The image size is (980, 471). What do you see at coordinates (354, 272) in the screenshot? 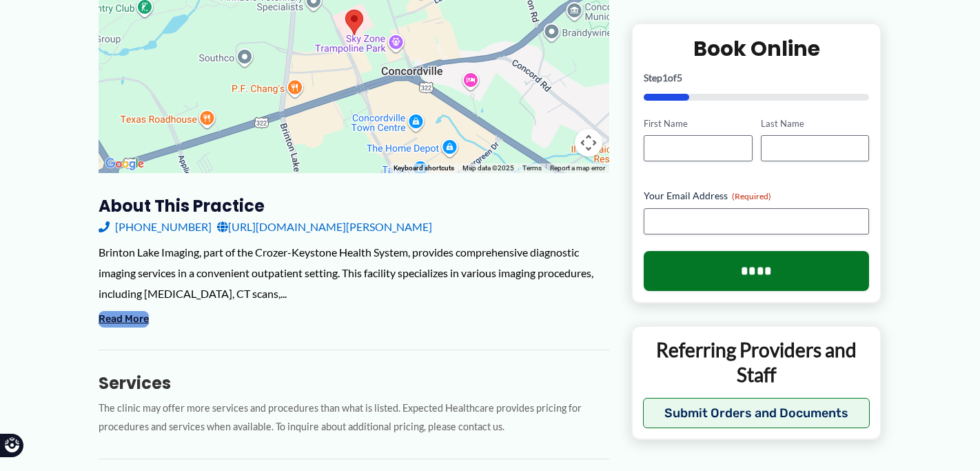
I see `div: Brinton Lake Imaging, part of the Crozer-Keystone Health System, provides comprehensive diagnosti...` at bounding box center [354, 272].